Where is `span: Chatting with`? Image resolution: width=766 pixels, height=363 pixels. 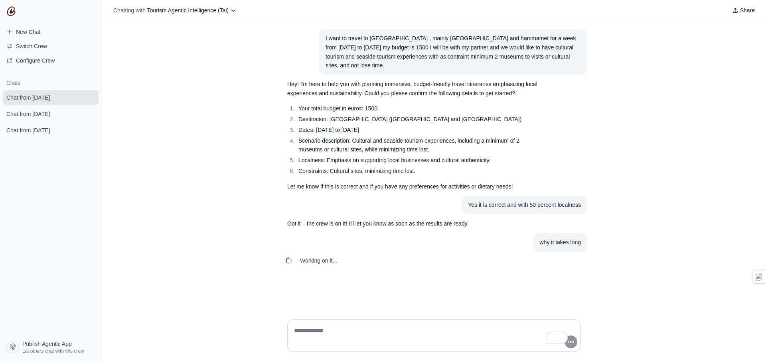
span: Chatting with is located at coordinates (129, 10).